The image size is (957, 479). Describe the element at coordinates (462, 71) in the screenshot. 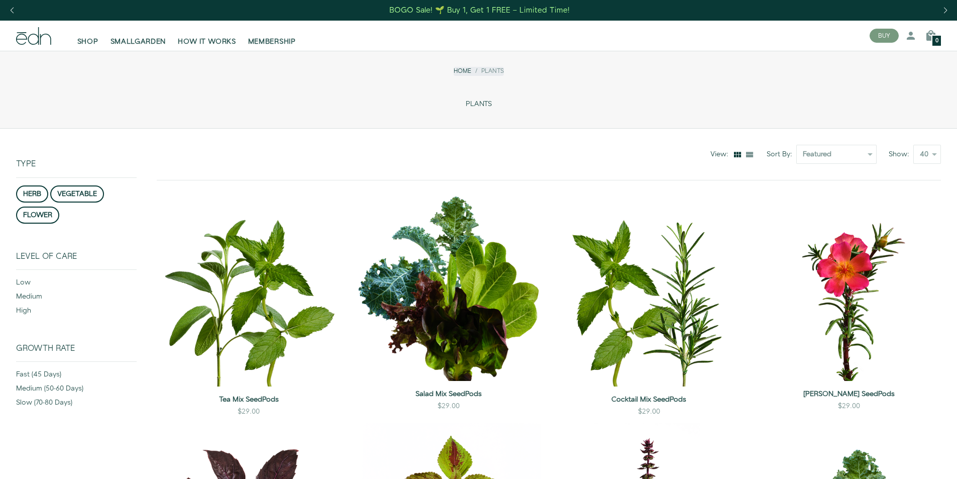

I see `a: Home` at that location.